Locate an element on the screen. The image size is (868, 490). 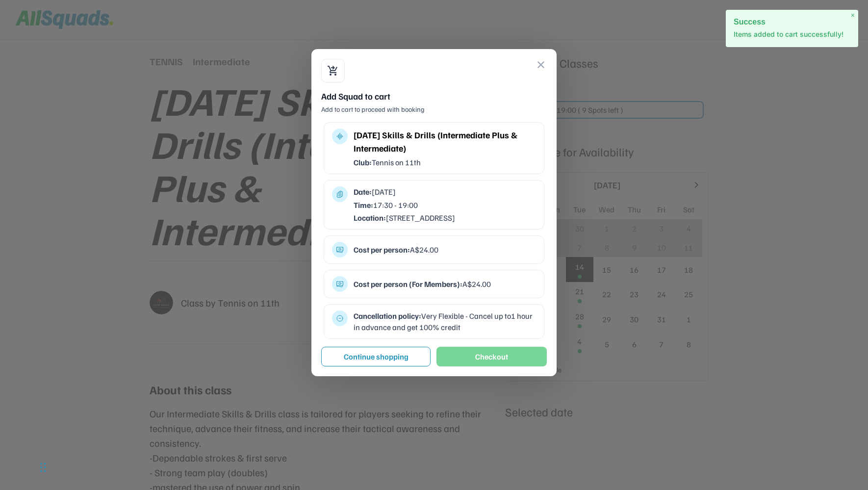
div: Add to cart to proceed with booking is located at coordinates (434, 109).